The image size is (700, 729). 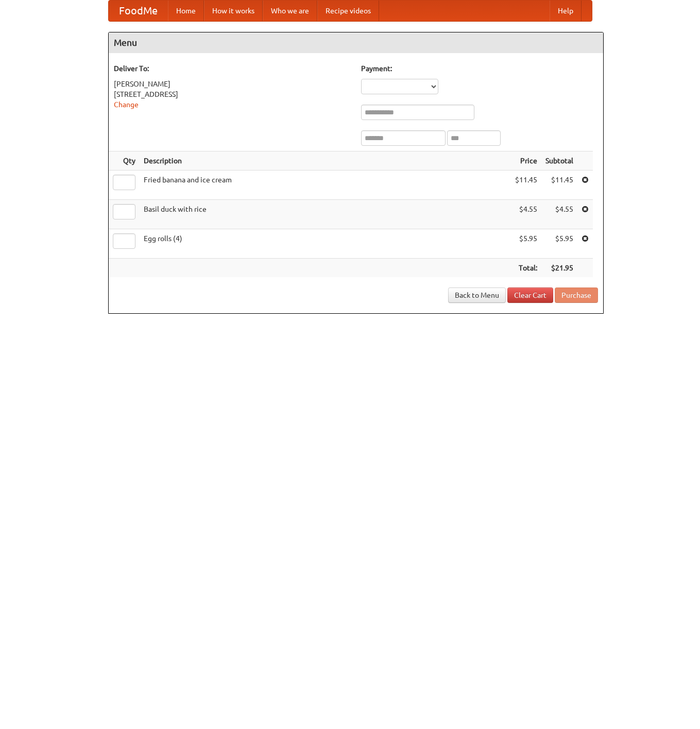 What do you see at coordinates (477, 295) in the screenshot?
I see `a: Back to Menu` at bounding box center [477, 295].